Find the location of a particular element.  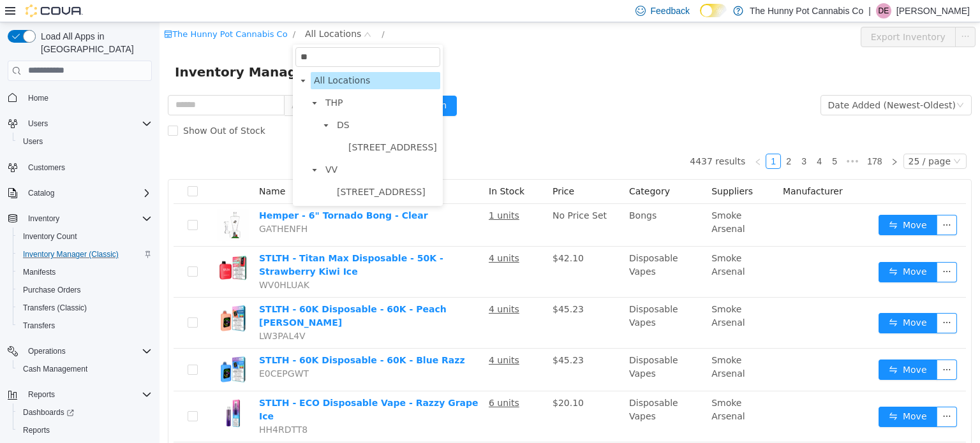

span: Feedback is located at coordinates (670, 11).